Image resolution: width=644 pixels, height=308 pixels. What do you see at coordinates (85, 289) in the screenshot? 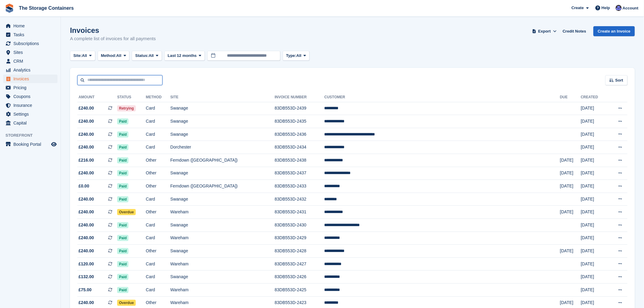
I see `span: £75.00` at bounding box center [85, 289].